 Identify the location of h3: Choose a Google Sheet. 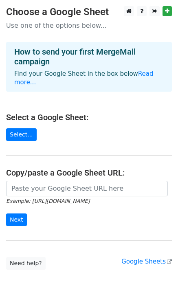
(89, 12).